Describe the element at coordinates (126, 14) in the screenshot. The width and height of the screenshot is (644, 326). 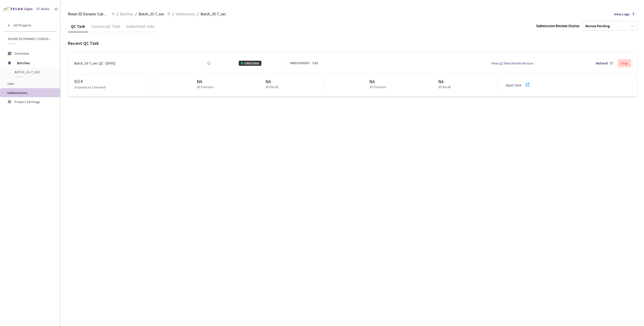
I see `a: Batches` at that location.